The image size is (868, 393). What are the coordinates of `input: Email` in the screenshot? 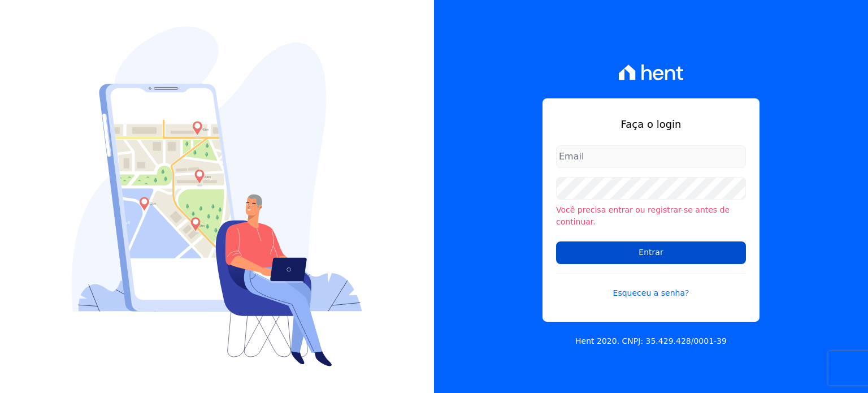 It's located at (651, 157).